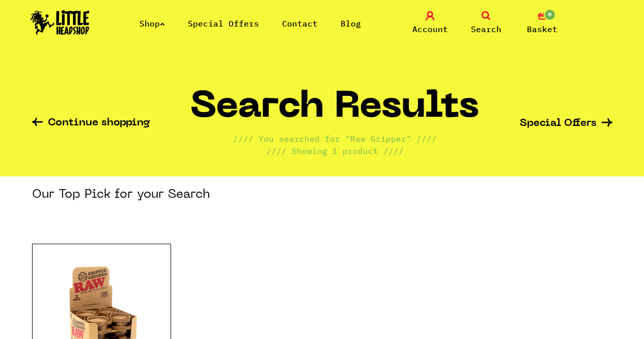 This screenshot has width=644, height=339. I want to click on h3: Our Top Pick for your Search, so click(121, 195).